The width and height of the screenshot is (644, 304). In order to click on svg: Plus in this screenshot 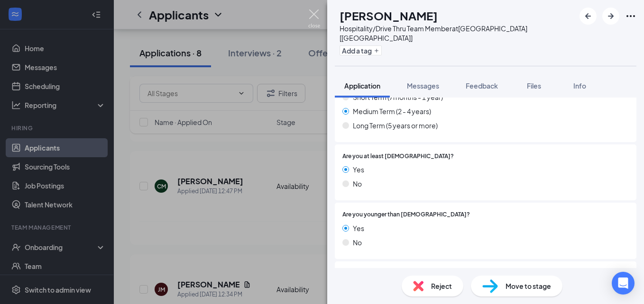, I will do `click(376, 50)`.